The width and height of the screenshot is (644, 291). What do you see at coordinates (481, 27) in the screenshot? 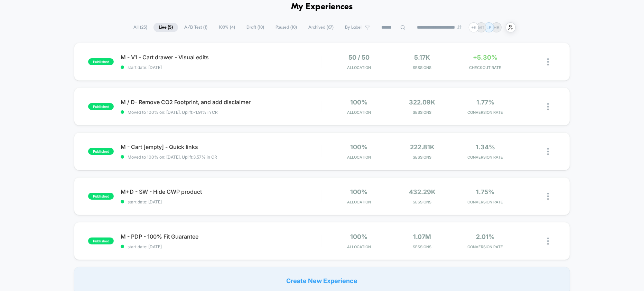
I see `p: MT` at bounding box center [481, 27].